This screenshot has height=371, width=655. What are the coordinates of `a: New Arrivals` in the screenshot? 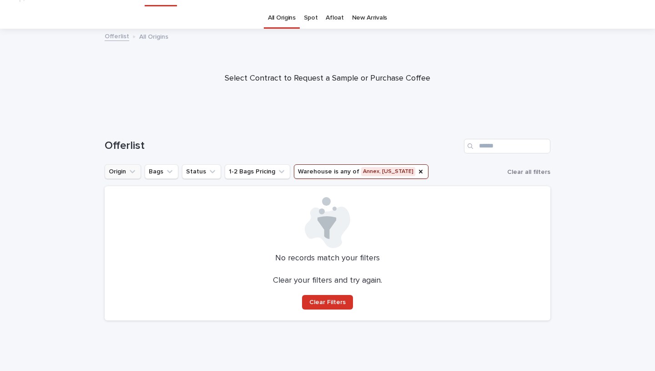 It's located at (369, 18).